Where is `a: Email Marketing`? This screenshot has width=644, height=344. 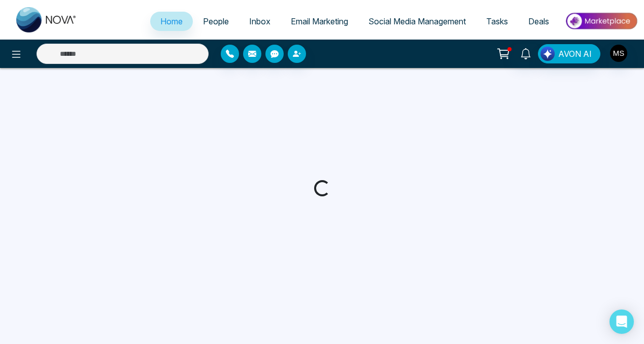 a: Email Marketing is located at coordinates (319, 22).